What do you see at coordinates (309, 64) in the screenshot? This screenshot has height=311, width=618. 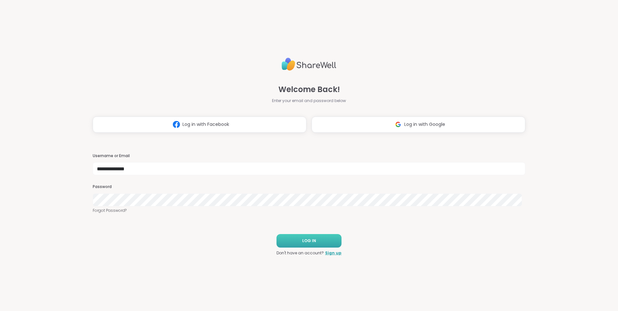 I see `img: ShareWell Logo` at bounding box center [309, 64].